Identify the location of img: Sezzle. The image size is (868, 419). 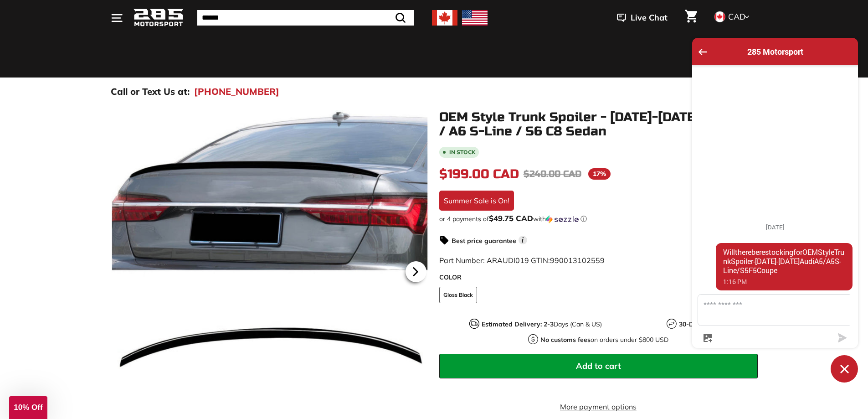
(562, 219).